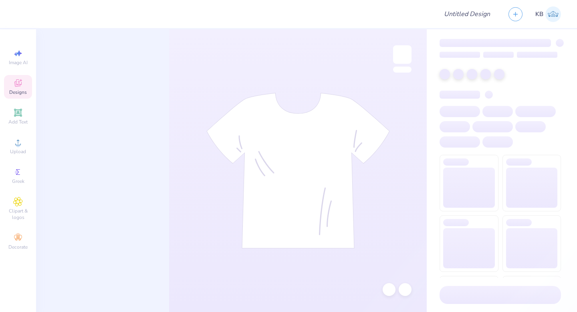 The image size is (577, 312). I want to click on img: tee-skeleton.svg, so click(298, 170).